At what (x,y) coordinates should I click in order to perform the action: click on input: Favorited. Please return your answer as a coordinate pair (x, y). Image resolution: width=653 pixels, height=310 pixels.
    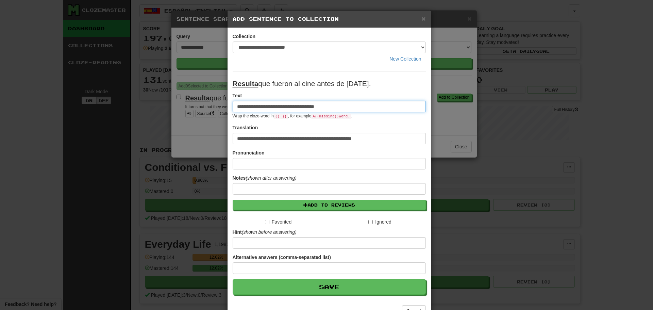
    Looking at the image, I should click on (267, 222).